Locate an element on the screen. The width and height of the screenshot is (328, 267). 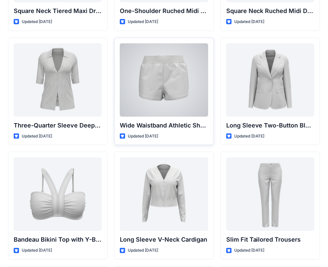
p: Slim Fit Tailored Trousers is located at coordinates (271, 240).